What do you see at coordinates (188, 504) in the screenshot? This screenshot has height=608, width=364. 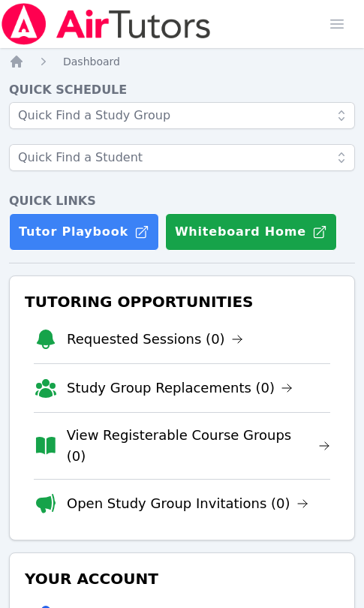 I see `a: Open Study Group Invitations (0)` at bounding box center [188, 504].